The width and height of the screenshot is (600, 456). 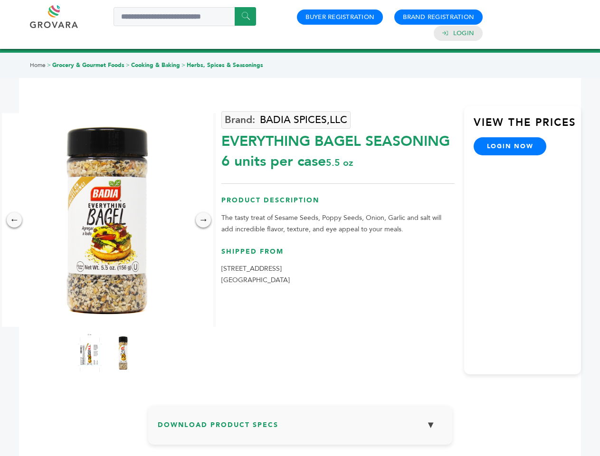 What do you see at coordinates (339, 162) in the screenshot?
I see `span: 5.5 oz` at bounding box center [339, 162].